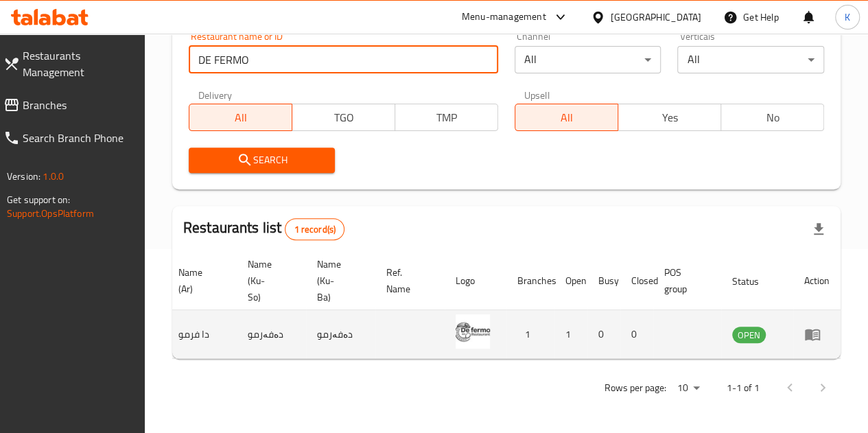 This screenshot has height=433, width=868. What do you see at coordinates (79, 105) in the screenshot?
I see `span: Branches` at bounding box center [79, 105].